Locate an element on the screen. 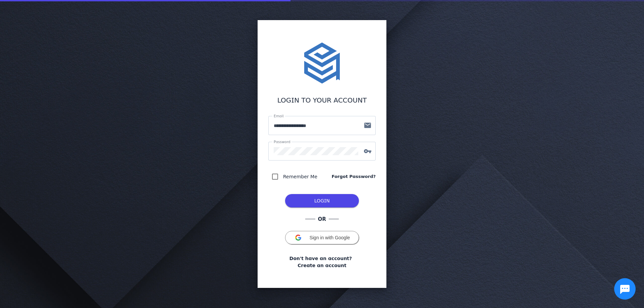 This screenshot has height=308, width=644. div: LOGIN TO YOUR ACCOUNT is located at coordinates (322, 100).